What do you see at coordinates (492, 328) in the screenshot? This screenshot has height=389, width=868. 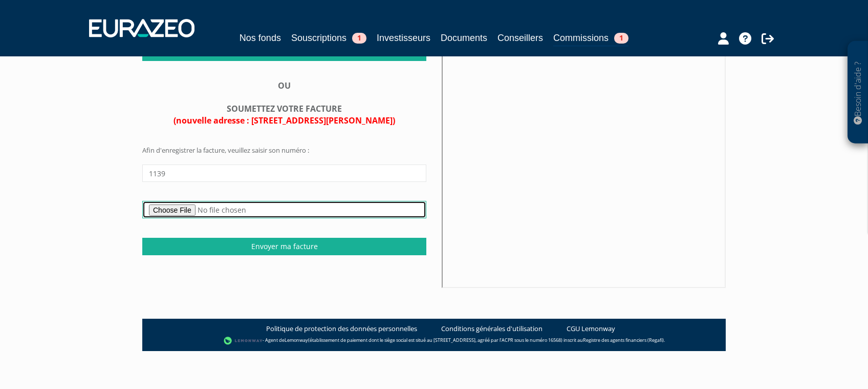 I see `a: Conditions générales d'utilisation` at bounding box center [492, 328].